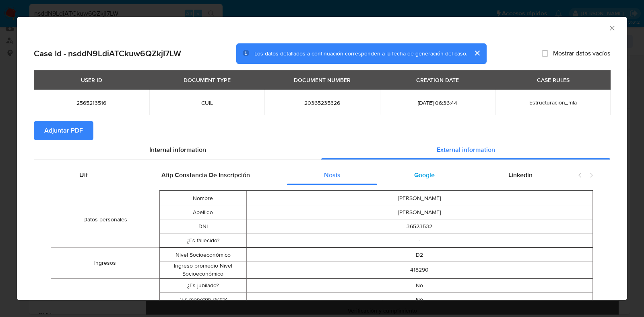  What do you see at coordinates (553, 80) in the screenshot?
I see `div: CASE RULES` at bounding box center [553, 80].